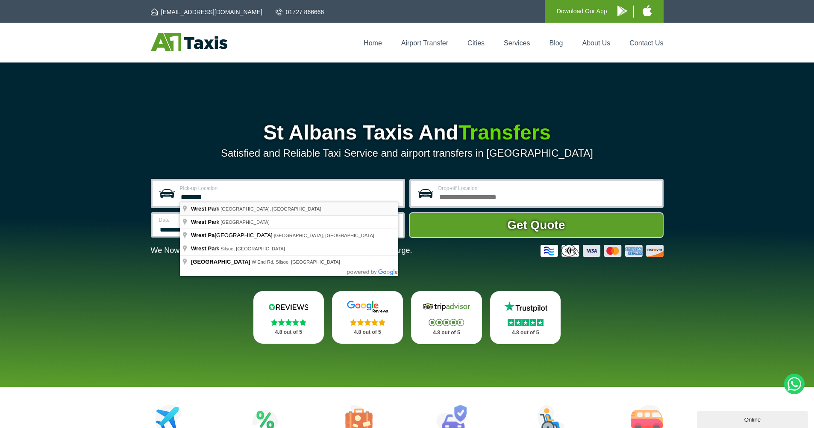 The height and width of the screenshot is (428, 814). Describe the element at coordinates (289, 317) in the screenshot. I see `a: Reviews.io Stars 4.8 out of 5` at that location.